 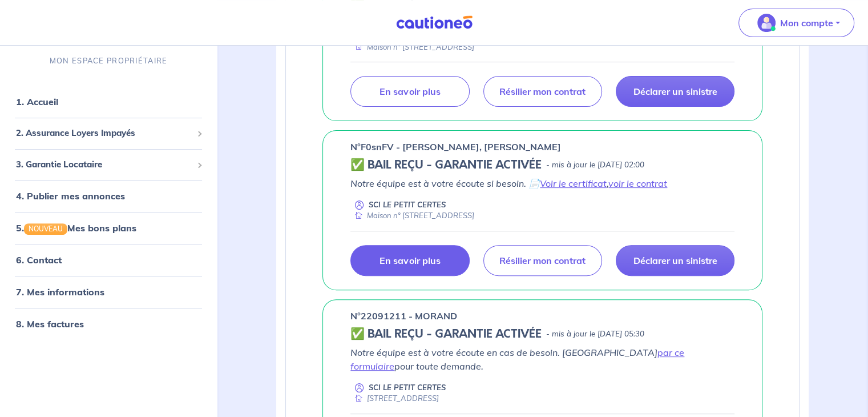 I want to click on a: voir le contrat, so click(x=638, y=183).